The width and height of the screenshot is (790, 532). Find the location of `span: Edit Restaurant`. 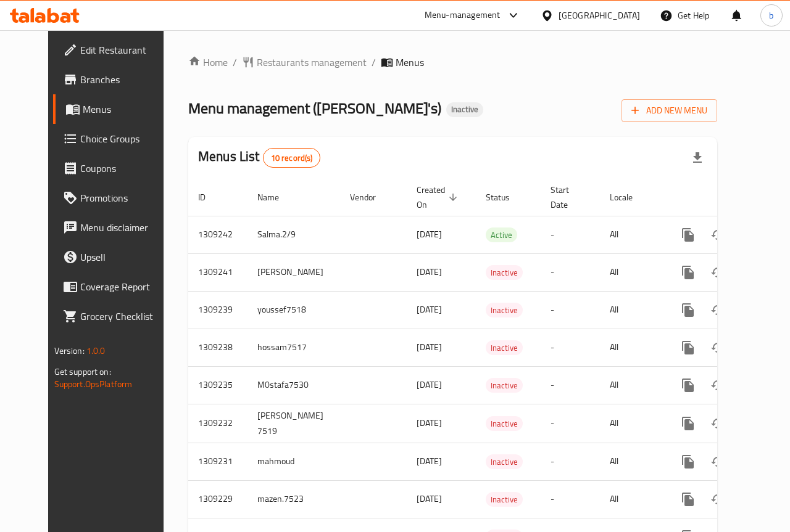

span: Edit Restaurant is located at coordinates (125, 50).